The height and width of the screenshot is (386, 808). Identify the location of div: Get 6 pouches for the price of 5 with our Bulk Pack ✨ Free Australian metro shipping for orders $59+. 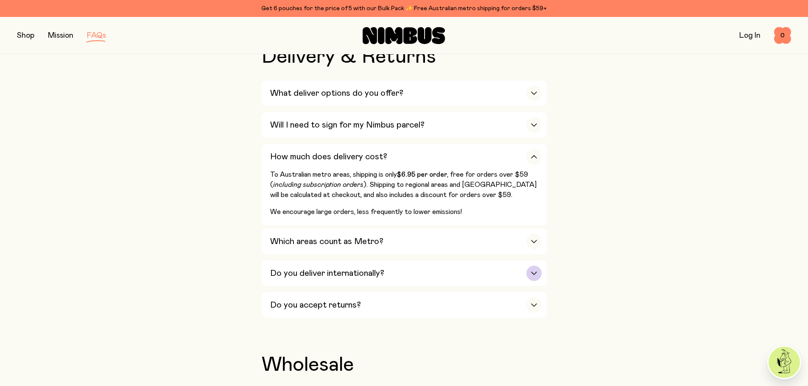
(404, 8).